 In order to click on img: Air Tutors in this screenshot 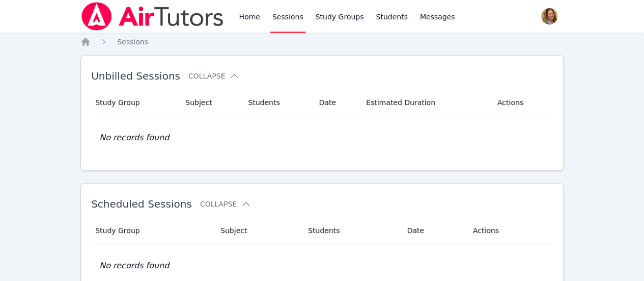, I will do `click(153, 16)`.